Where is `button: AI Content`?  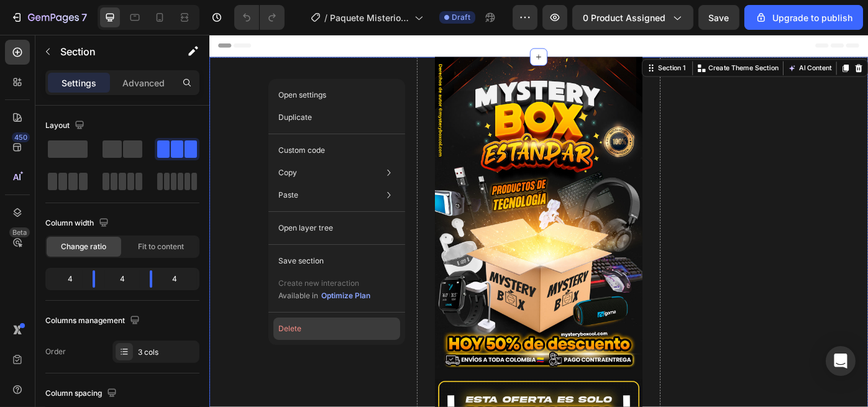 button: AI Content is located at coordinates (680, 38).